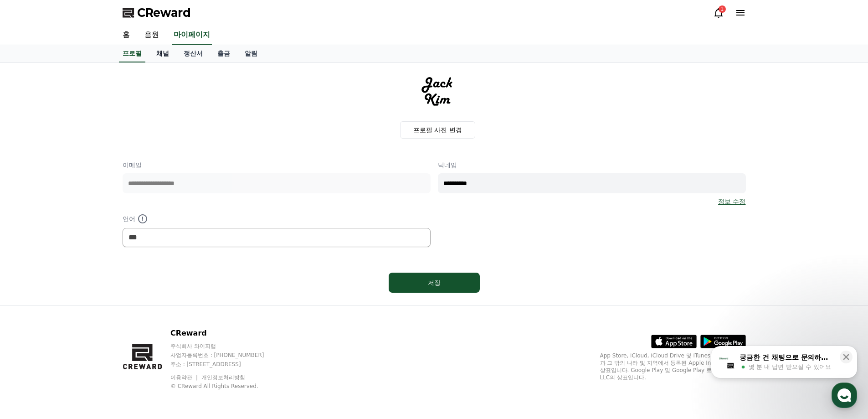  What do you see at coordinates (192, 35) in the screenshot?
I see `a: 마이페이지` at bounding box center [192, 35].